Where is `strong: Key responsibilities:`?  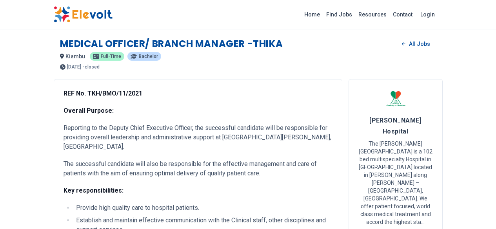
strong: Key responsibilities: is located at coordinates (93, 191).